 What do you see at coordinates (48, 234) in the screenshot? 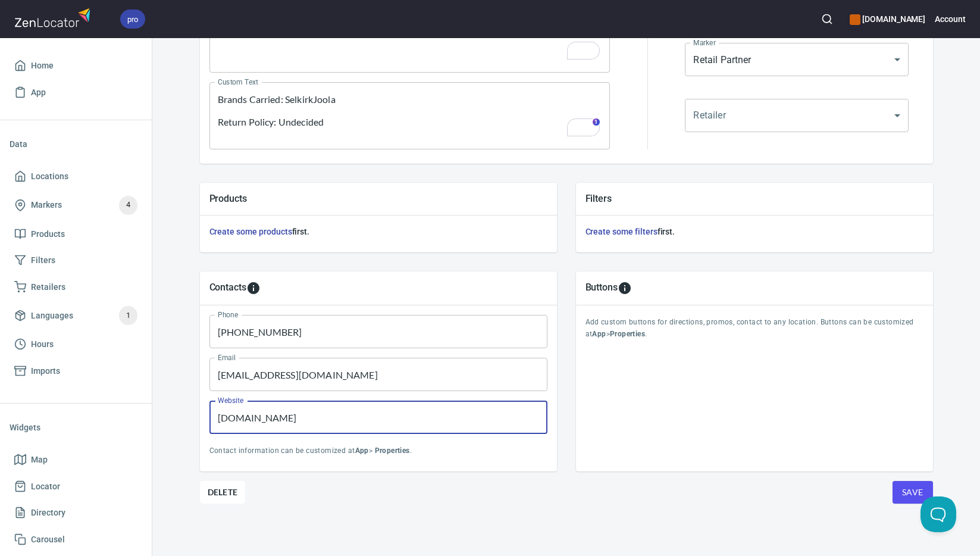
I see `span: Products` at bounding box center [48, 234].